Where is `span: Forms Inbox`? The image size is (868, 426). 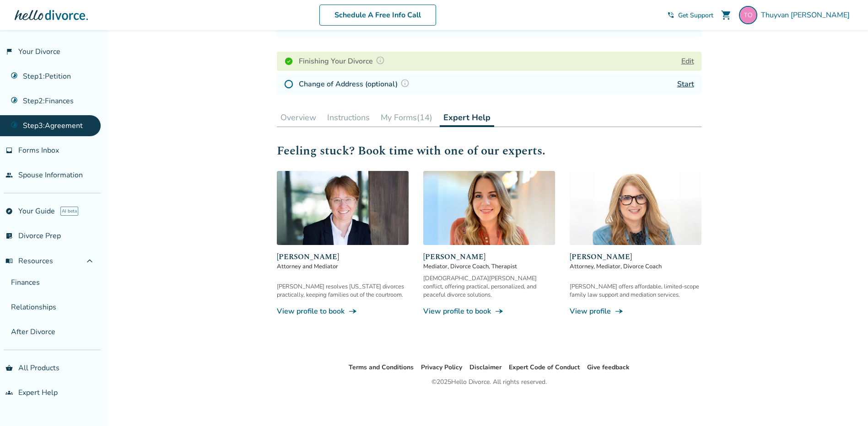
span: Forms Inbox is located at coordinates (39, 150).